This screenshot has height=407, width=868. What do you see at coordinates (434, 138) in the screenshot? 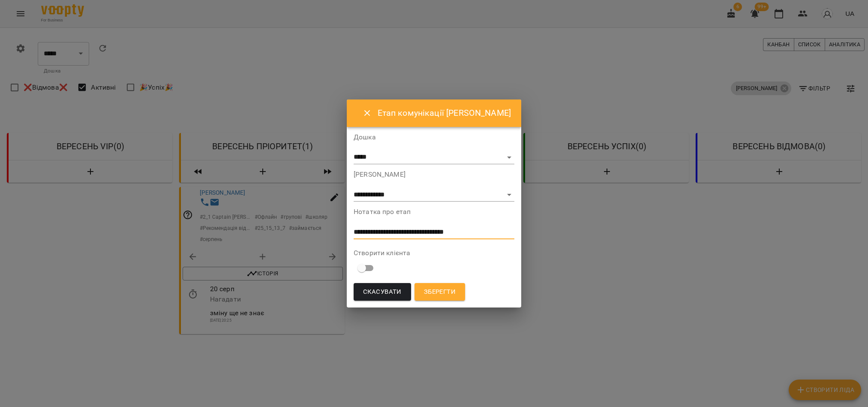
I see `label: Дошка` at bounding box center [434, 138].